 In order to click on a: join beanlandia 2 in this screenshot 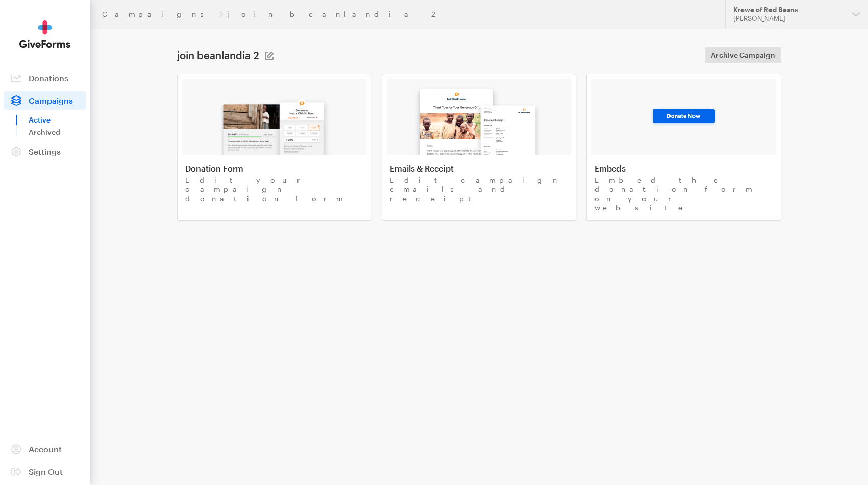, I will do `click(332, 14)`.